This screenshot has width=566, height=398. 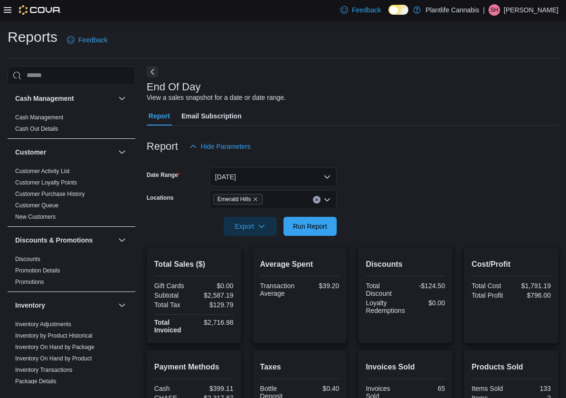 What do you see at coordinates (194, 264) in the screenshot?
I see `h2: Total Sales ($)` at bounding box center [194, 264].